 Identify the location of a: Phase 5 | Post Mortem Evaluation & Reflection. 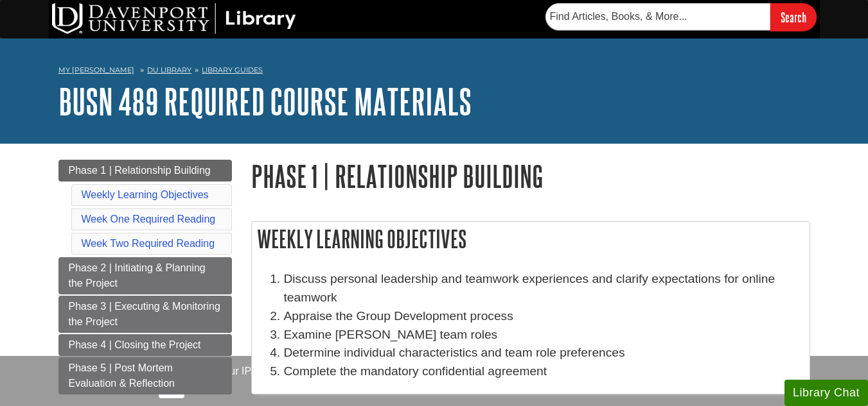
(146, 377).